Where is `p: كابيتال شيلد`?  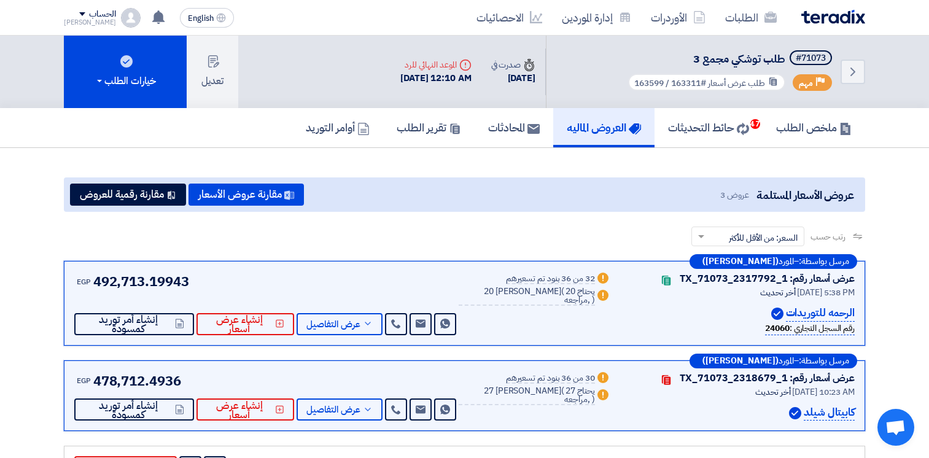
p: كابيتال شيلد is located at coordinates (829, 412).